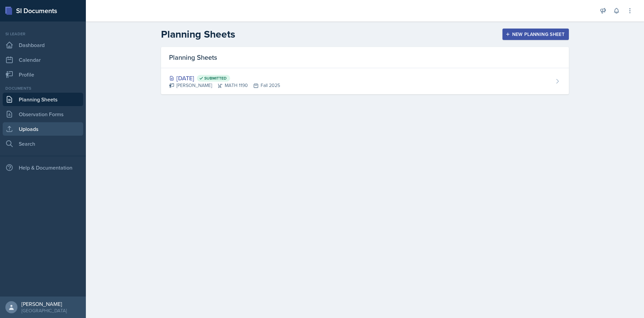 This screenshot has width=644, height=318. I want to click on a: Observation Forms, so click(43, 114).